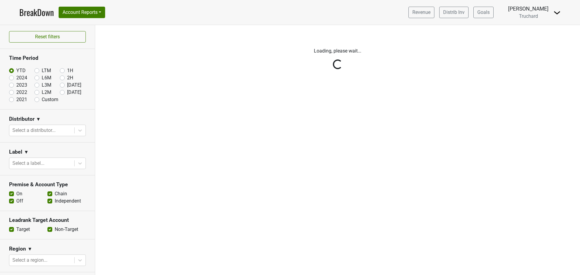  Describe the element at coordinates (557, 13) in the screenshot. I see `img: Dropdown Menu` at that location.